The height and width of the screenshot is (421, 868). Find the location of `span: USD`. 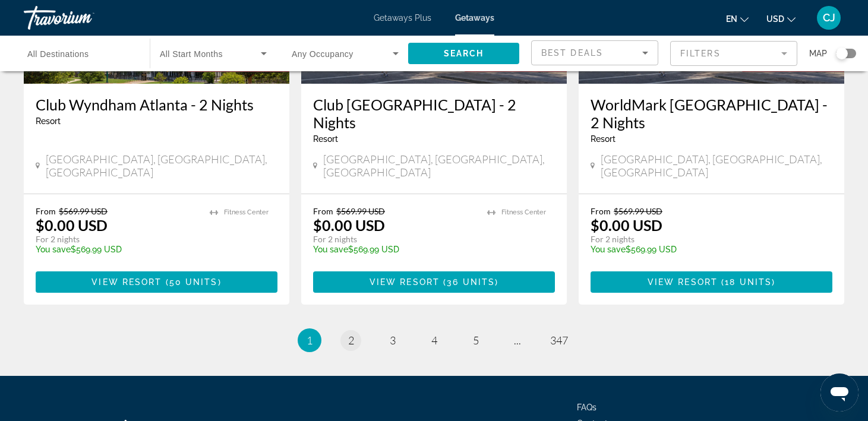

span: USD is located at coordinates (775, 19).